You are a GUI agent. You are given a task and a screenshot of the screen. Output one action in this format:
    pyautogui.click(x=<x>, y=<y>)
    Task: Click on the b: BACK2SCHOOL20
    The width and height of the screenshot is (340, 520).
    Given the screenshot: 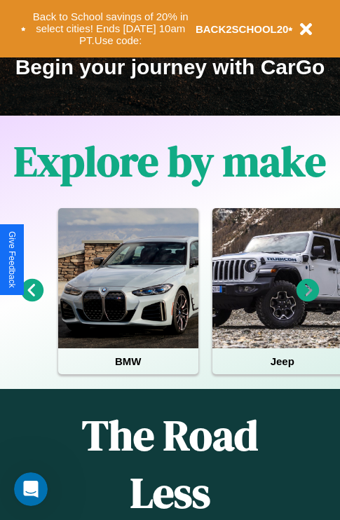 What is the action you would take?
    pyautogui.click(x=242, y=29)
    